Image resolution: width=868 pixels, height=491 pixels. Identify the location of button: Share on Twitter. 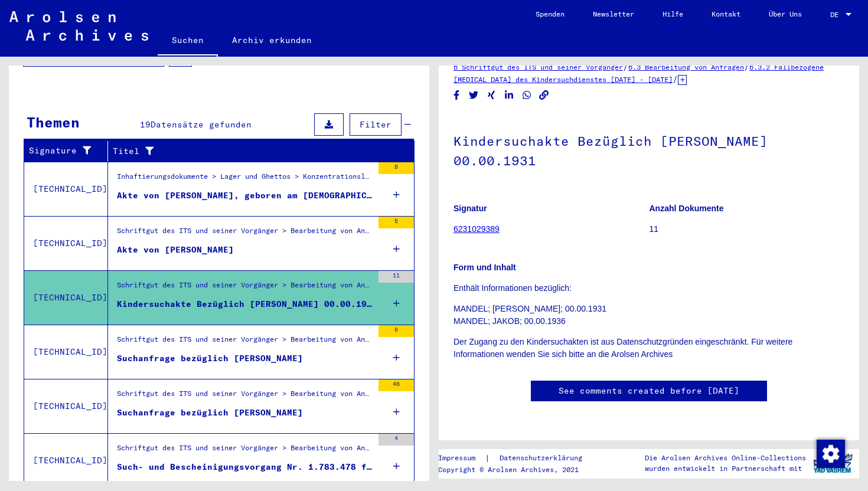
(473, 95).